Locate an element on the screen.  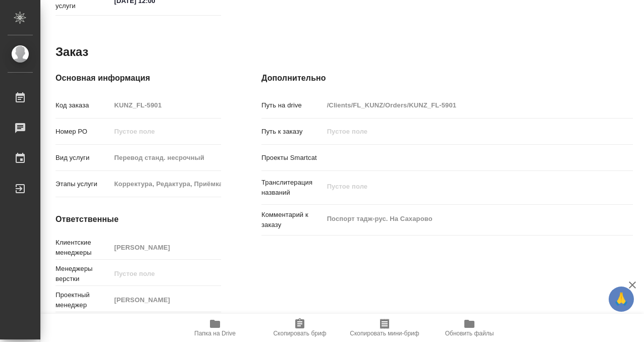
span: Скопировать мини-бриф is located at coordinates (384, 334).